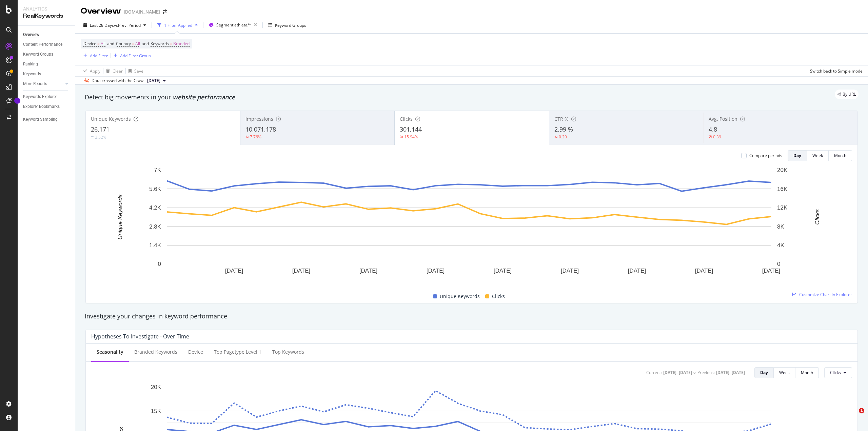 The image size is (868, 431). What do you see at coordinates (155, 226) in the screenshot?
I see `text: 2.8K` at bounding box center [155, 226].